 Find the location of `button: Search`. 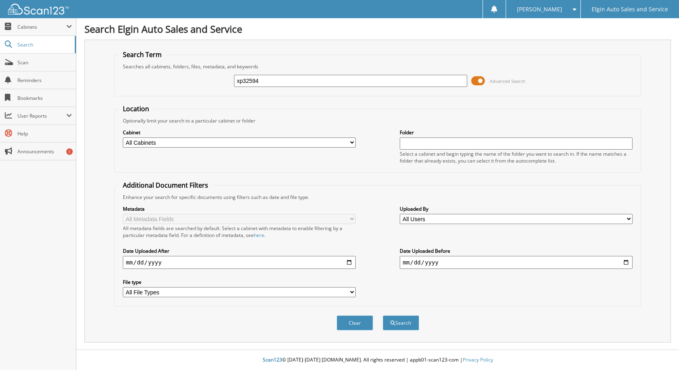

button: Search is located at coordinates (401, 322).